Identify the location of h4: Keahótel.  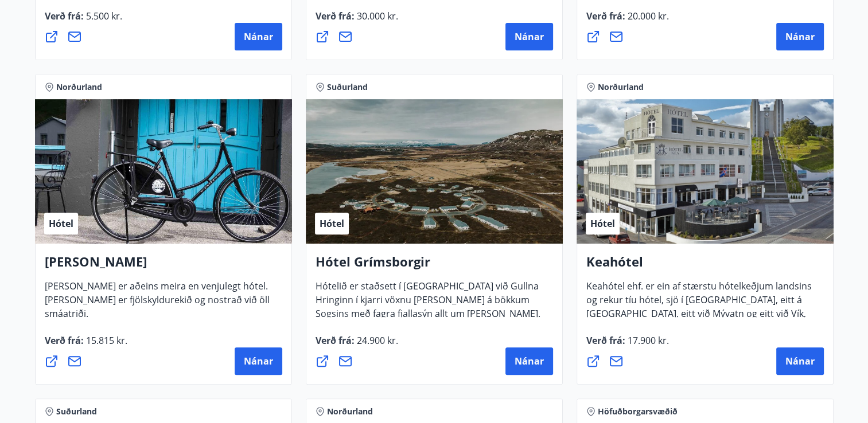
(705, 266).